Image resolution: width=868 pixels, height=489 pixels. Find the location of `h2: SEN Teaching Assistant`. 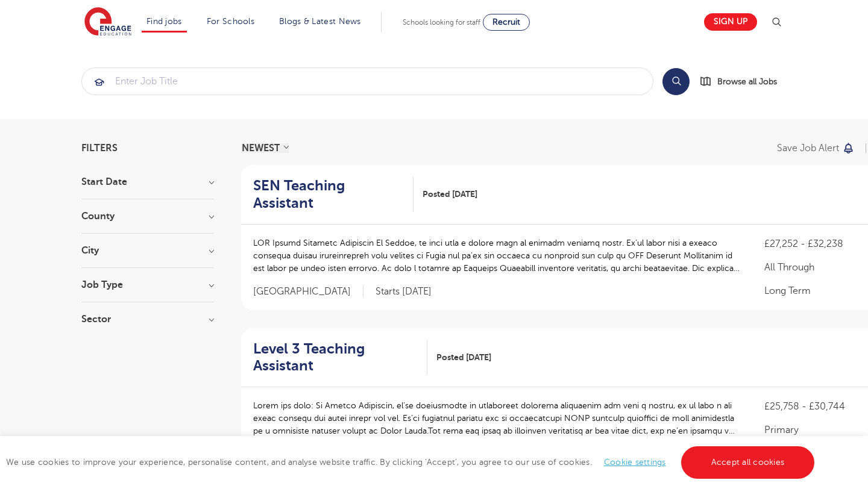

h2: SEN Teaching Assistant is located at coordinates (329, 194).